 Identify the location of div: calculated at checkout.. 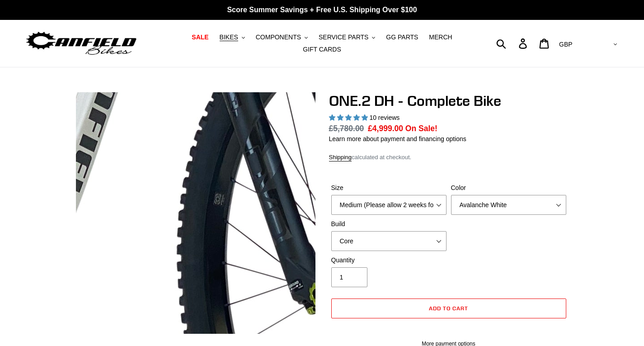
(449, 157).